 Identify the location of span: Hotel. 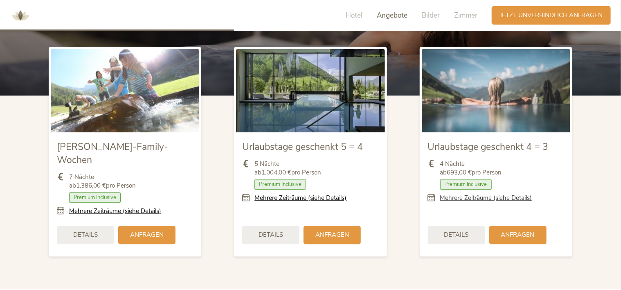
(354, 15).